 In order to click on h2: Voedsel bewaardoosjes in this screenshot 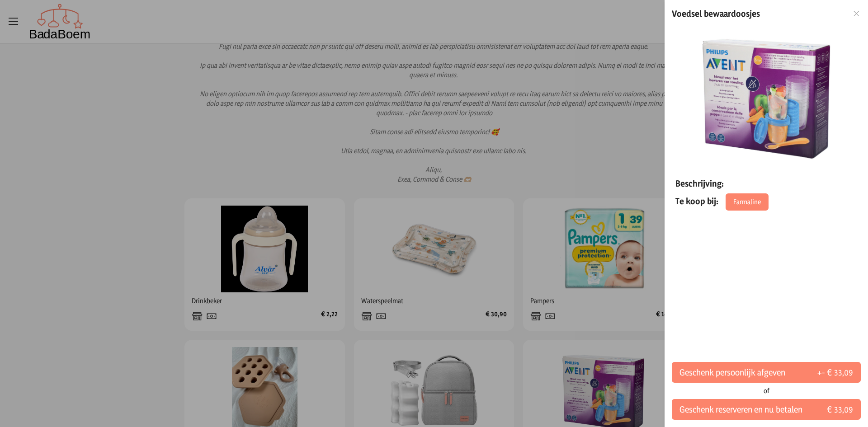, I will do `click(716, 14)`.